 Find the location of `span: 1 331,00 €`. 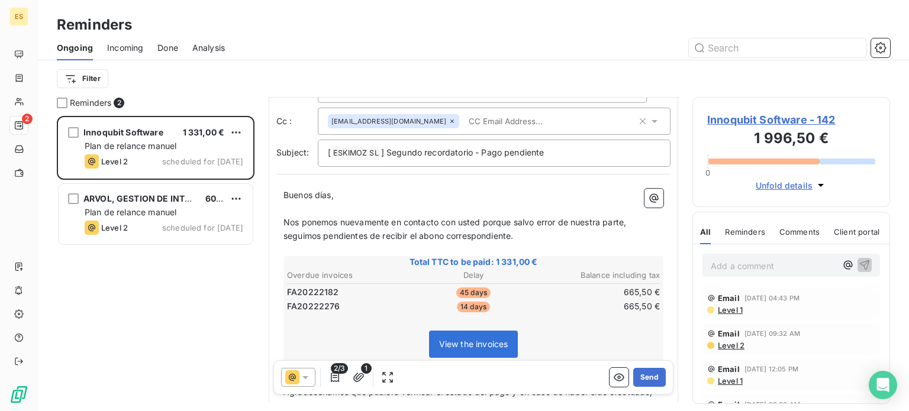

span: 1 331,00 € is located at coordinates (204, 132).